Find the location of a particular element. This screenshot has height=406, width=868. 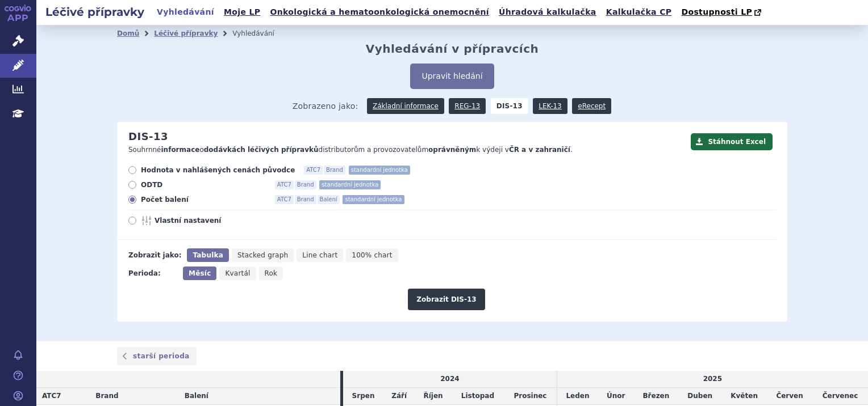

span: ODTD is located at coordinates (203, 185).